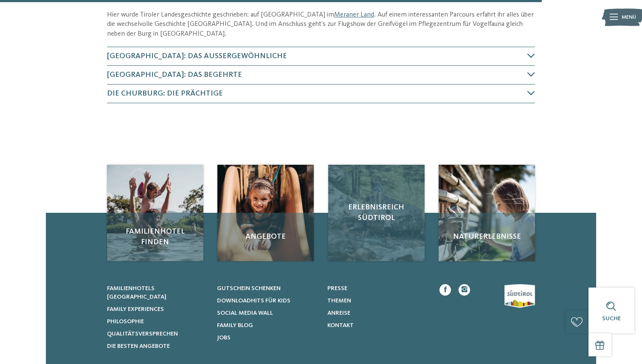  What do you see at coordinates (267, 325) in the screenshot?
I see `a: Family Blog` at bounding box center [267, 325].